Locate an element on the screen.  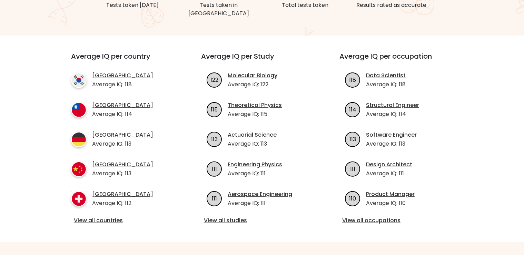
div: Total tests taken is located at coordinates (306, 5).